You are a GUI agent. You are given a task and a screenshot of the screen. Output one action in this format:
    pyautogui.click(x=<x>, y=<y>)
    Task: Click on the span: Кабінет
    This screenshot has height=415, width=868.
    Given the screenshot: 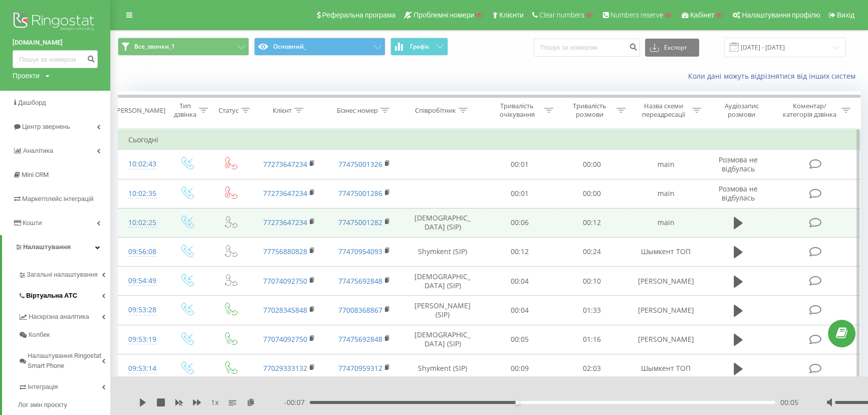 What is the action you would take?
    pyautogui.click(x=702, y=15)
    